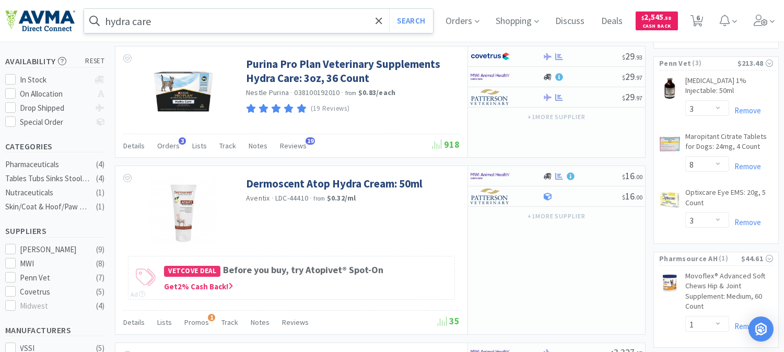 This screenshot has width=784, height=352. I want to click on span: LDC-44410, so click(291, 198).